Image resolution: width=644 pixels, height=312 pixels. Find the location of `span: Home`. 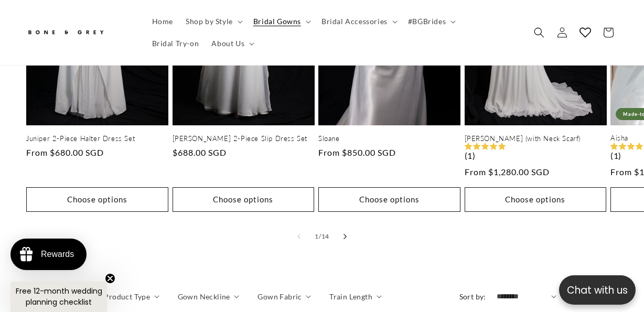

span: Home is located at coordinates (162, 22).